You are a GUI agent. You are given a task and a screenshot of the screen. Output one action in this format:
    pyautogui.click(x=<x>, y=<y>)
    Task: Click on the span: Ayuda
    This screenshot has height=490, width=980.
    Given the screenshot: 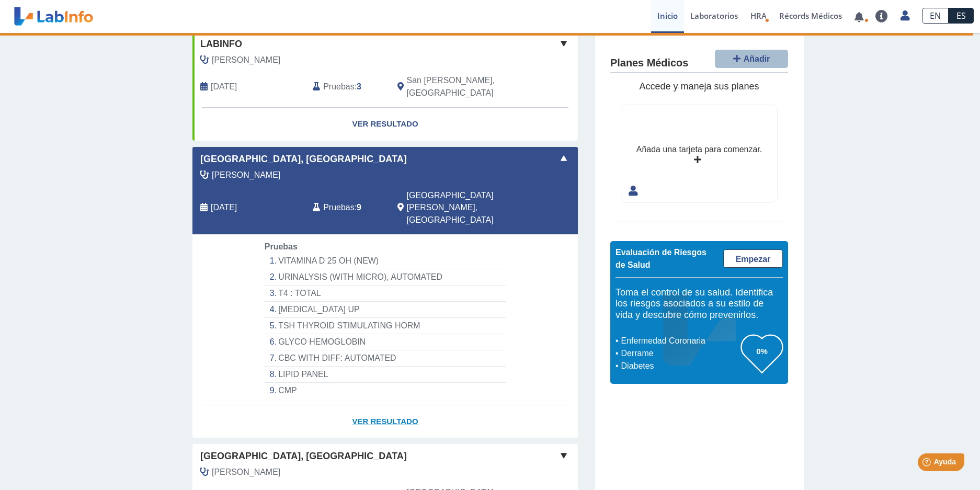 What is the action you would take?
    pyautogui.click(x=58, y=13)
    